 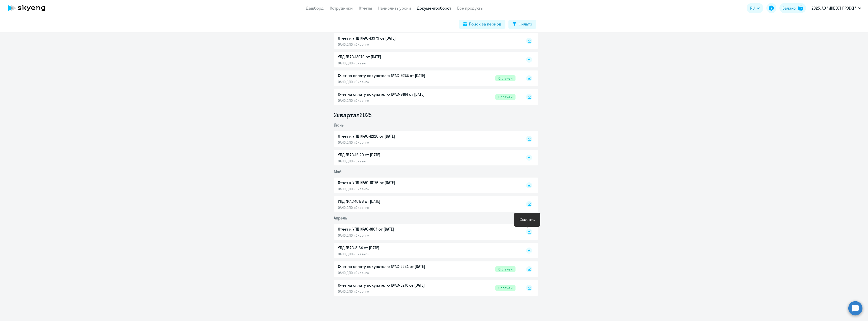 I want to click on button: Фильтр, so click(x=522, y=24).